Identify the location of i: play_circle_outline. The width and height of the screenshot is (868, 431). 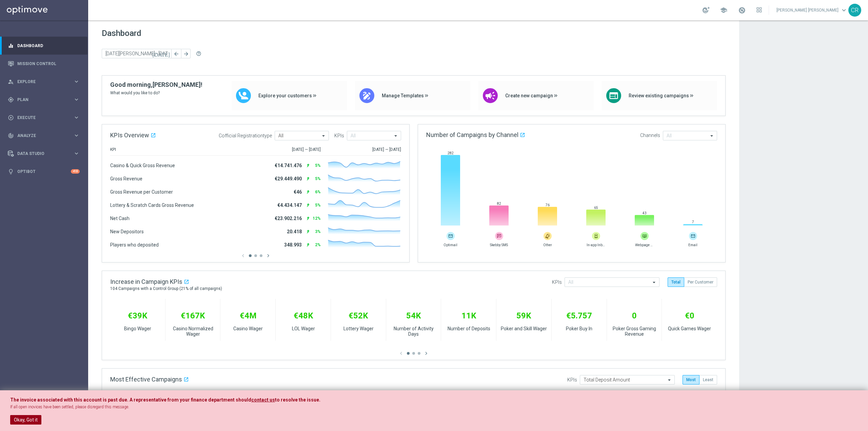
(11, 118).